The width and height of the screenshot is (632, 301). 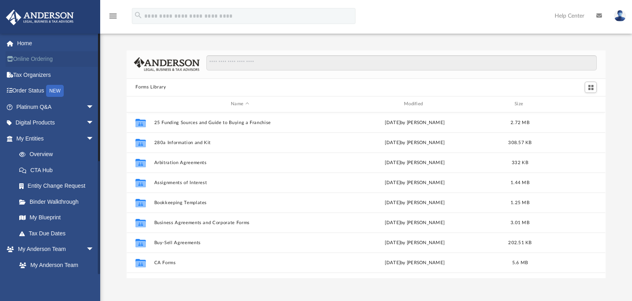 What do you see at coordinates (59, 155) in the screenshot?
I see `a: Overview` at bounding box center [59, 155].